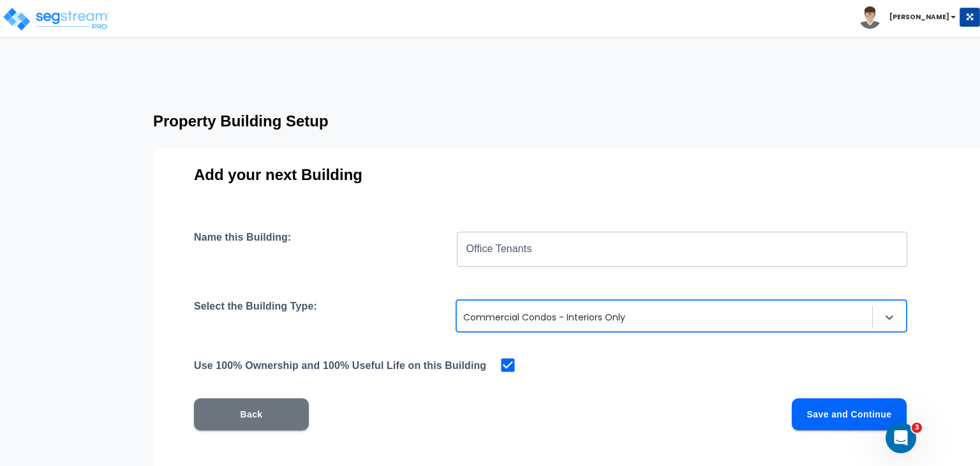 The height and width of the screenshot is (466, 980). What do you see at coordinates (869, 17) in the screenshot?
I see `img: avatar.png` at bounding box center [869, 17].